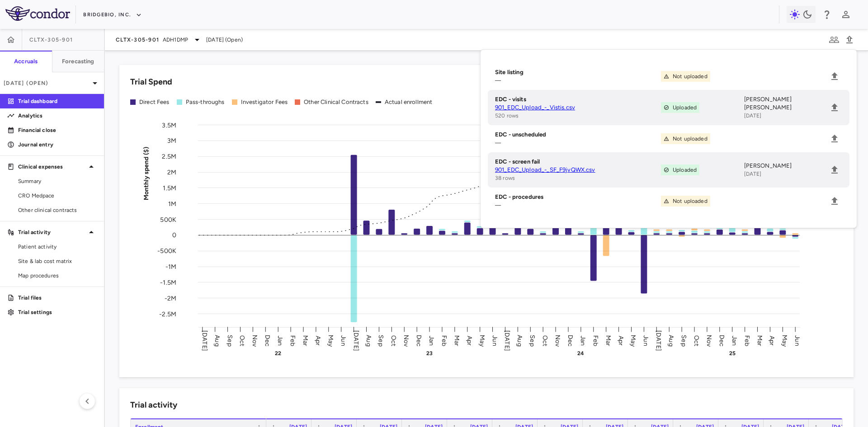  I want to click on p: Clinical expenses, so click(52, 167).